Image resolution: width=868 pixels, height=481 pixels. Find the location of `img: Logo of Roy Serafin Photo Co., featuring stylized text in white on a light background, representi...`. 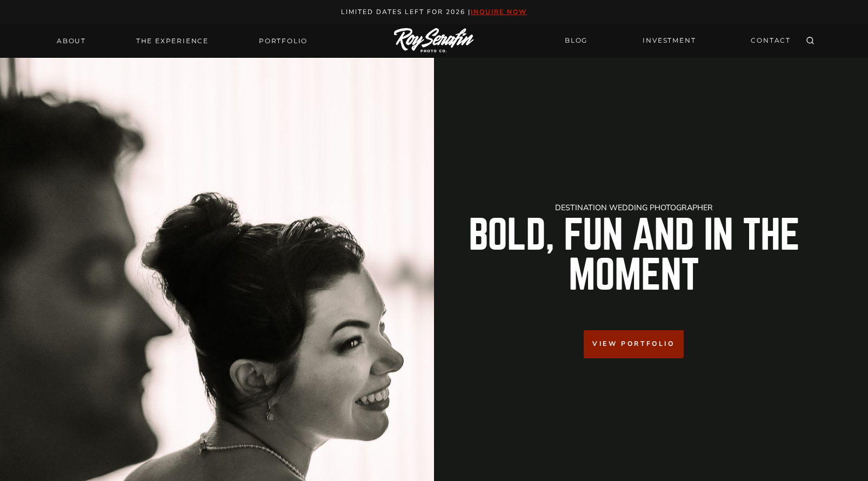

img: Logo of Roy Serafin Photo Co., featuring stylized text in white on a light background, representi... is located at coordinates (434, 41).